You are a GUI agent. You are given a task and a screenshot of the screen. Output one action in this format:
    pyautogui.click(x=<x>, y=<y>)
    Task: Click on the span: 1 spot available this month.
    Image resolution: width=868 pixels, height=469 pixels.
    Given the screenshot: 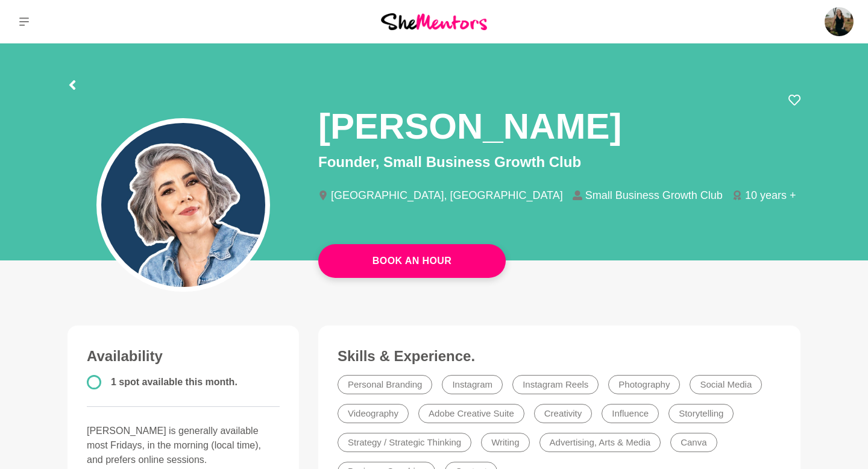 What is the action you would take?
    pyautogui.click(x=174, y=382)
    